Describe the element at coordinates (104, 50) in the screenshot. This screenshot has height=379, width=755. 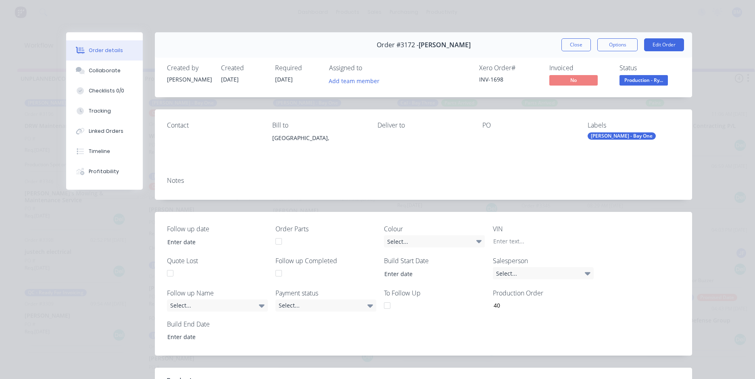
I see `button: Order details` at that location.